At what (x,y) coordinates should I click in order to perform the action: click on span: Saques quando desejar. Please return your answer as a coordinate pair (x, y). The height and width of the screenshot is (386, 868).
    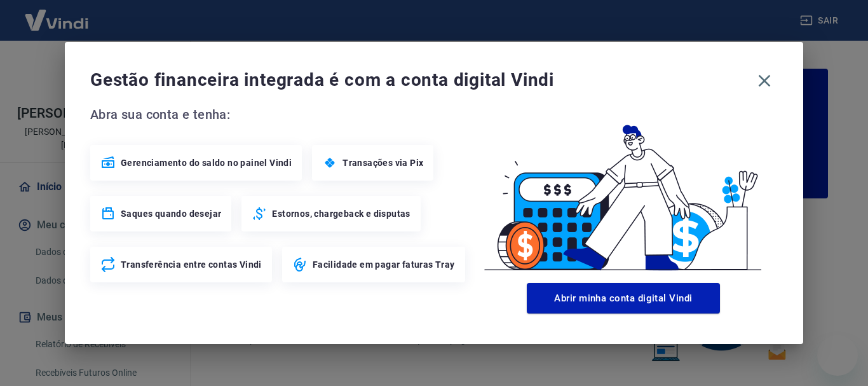
    Looking at the image, I should click on (171, 214).